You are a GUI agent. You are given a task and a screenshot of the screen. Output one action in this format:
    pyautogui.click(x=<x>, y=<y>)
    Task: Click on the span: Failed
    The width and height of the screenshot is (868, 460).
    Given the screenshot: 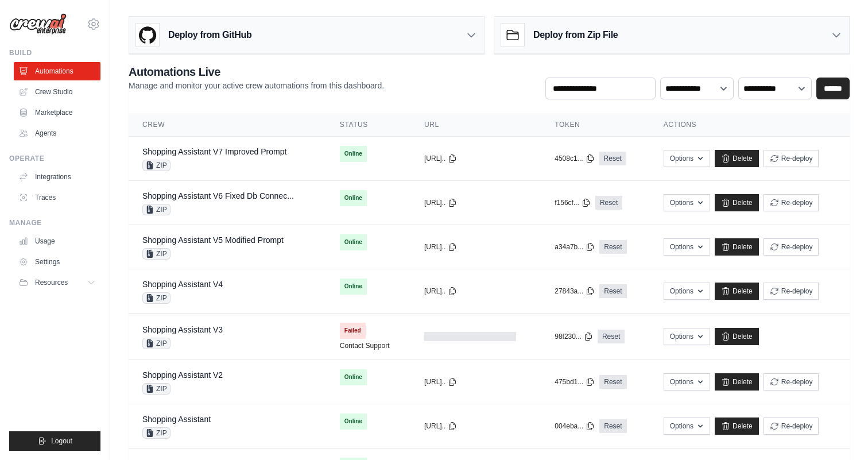 What is the action you would take?
    pyautogui.click(x=353, y=331)
    